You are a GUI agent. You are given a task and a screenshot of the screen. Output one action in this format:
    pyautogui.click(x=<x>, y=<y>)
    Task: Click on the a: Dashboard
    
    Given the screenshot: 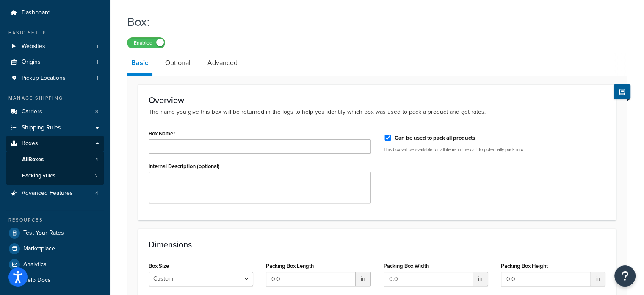 What is the action you would take?
    pyautogui.click(x=55, y=13)
    